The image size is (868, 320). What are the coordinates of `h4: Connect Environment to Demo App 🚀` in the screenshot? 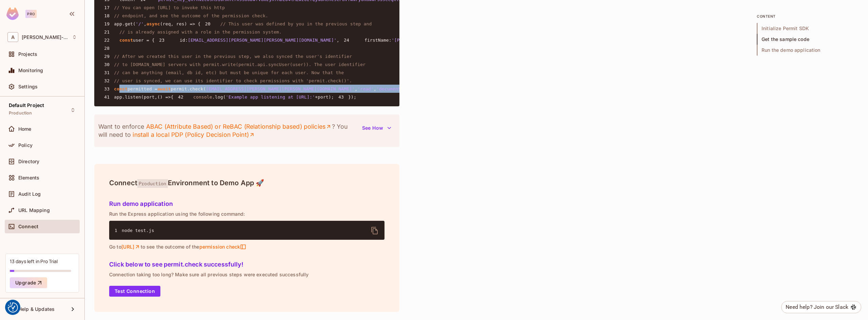 It's located at (247, 183).